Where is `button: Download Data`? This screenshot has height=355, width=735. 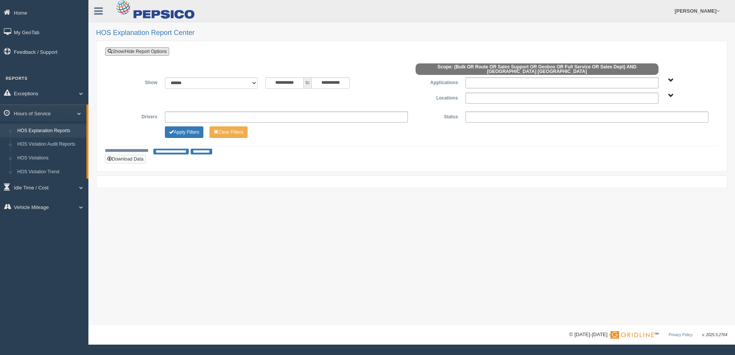 button: Download Data is located at coordinates (125, 159).